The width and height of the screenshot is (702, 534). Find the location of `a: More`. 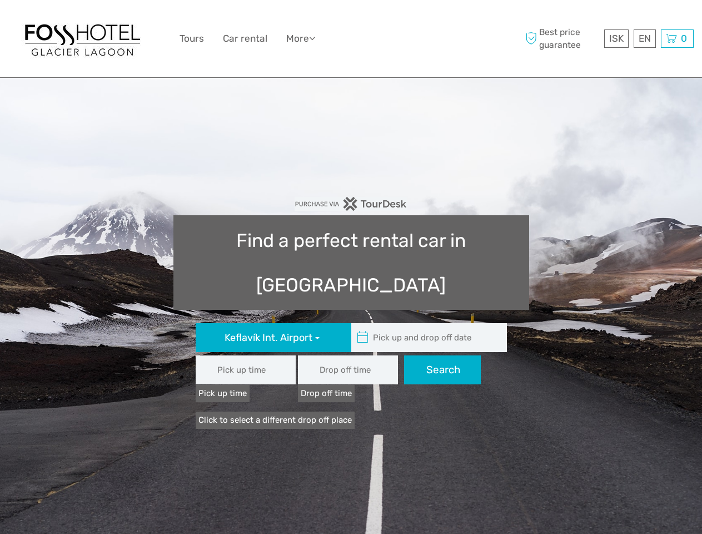

a: More is located at coordinates (301, 38).